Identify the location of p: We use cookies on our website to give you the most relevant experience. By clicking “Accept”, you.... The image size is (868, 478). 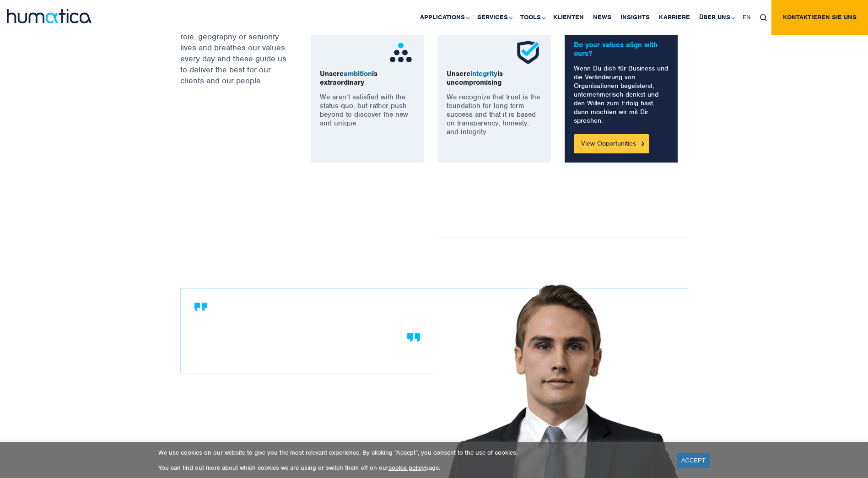
(412, 452).